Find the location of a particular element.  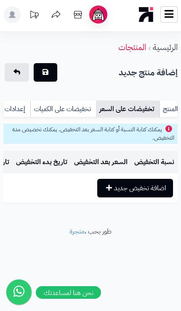

h2: إضافة منتج جديد is located at coordinates (148, 72).